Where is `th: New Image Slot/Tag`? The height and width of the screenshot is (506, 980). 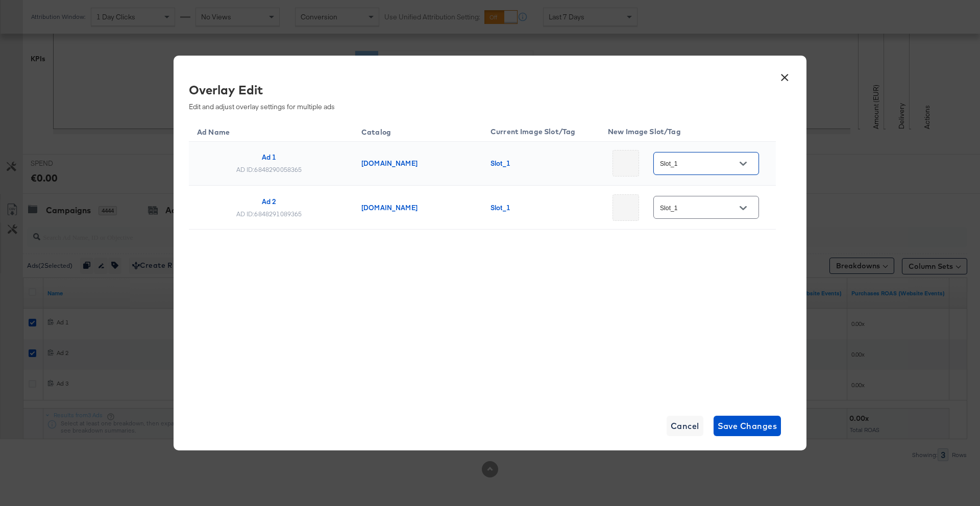
th: New Image Slot/Tag is located at coordinates (688, 131).